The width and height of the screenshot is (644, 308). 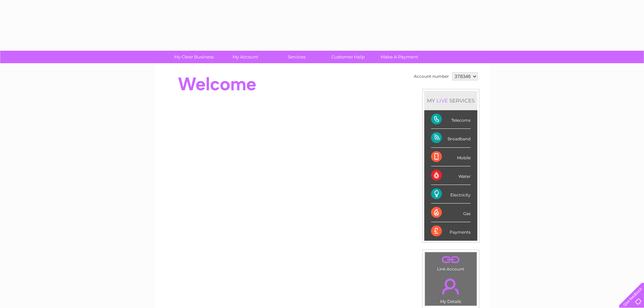 What do you see at coordinates (450, 194) in the screenshot?
I see `div: Electricity` at bounding box center [450, 194].